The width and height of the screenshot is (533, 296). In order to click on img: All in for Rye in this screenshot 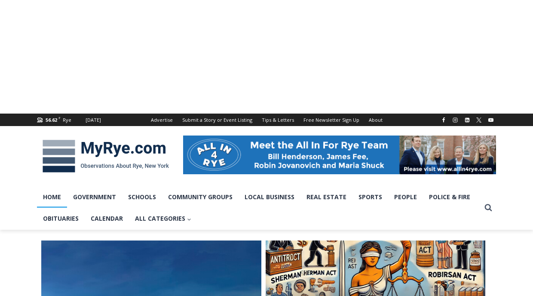, I will do `click(340, 155)`.